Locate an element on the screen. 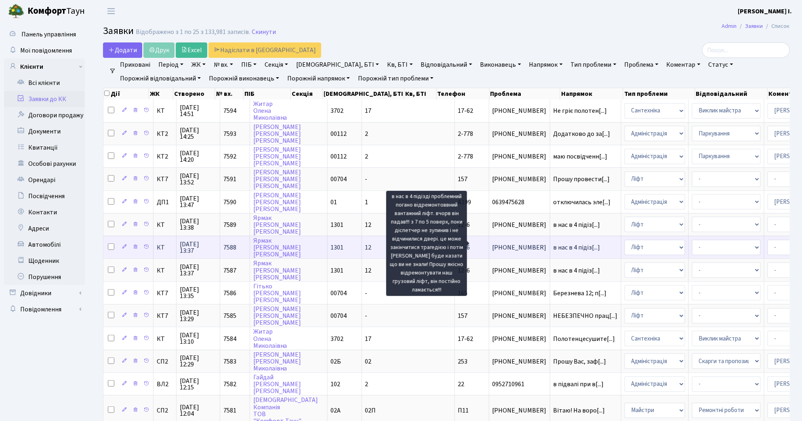 The image size is (802, 421). span: Не гріє полотен[...] is located at coordinates (580, 111).